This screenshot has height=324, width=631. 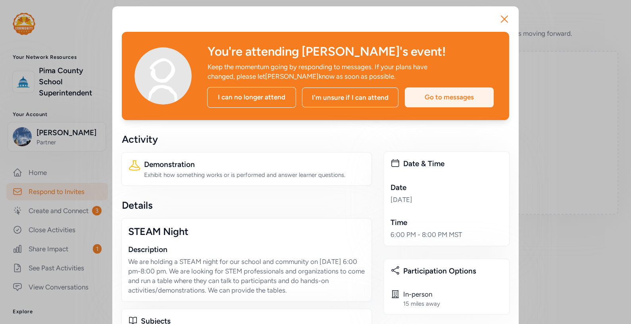 I want to click on div: I can no longer attend, so click(x=252, y=97).